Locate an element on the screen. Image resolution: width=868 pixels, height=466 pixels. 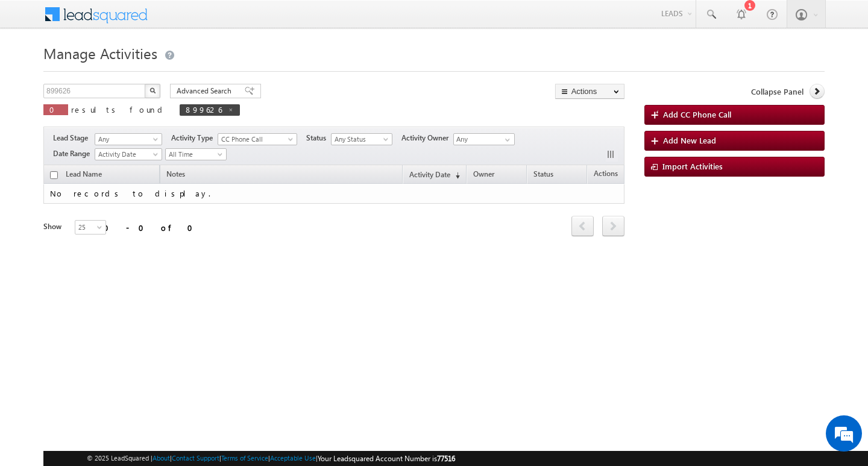
a: next is located at coordinates (613, 227).